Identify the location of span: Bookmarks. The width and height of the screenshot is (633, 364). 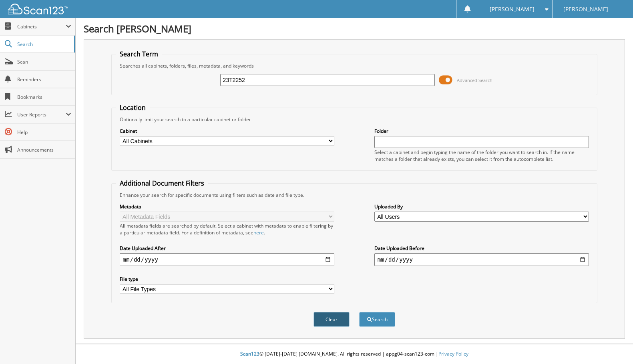
(44, 97).